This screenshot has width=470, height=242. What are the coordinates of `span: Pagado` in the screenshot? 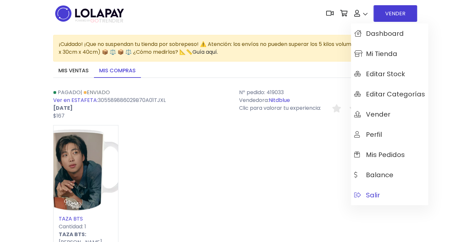 It's located at (69, 92).